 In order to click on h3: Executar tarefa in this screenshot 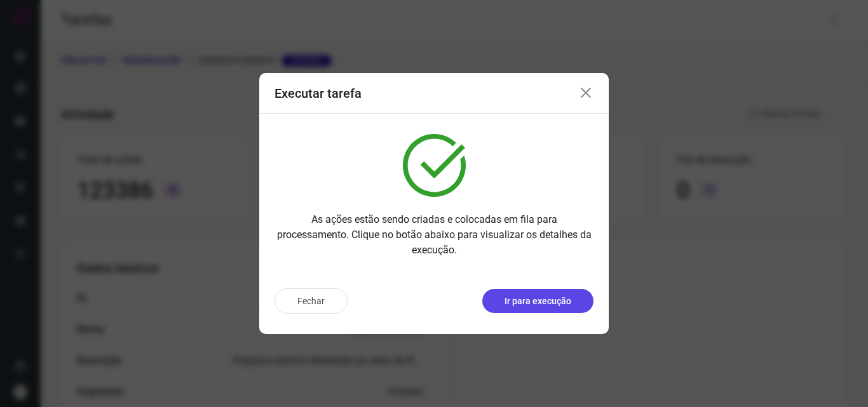, I will do `click(318, 94)`.